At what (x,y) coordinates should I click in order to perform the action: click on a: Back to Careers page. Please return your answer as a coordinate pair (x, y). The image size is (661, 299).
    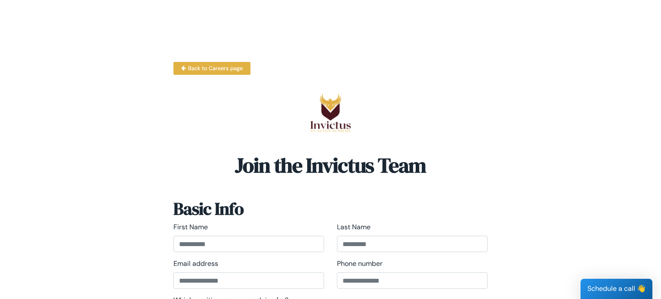
    Looking at the image, I should click on (212, 68).